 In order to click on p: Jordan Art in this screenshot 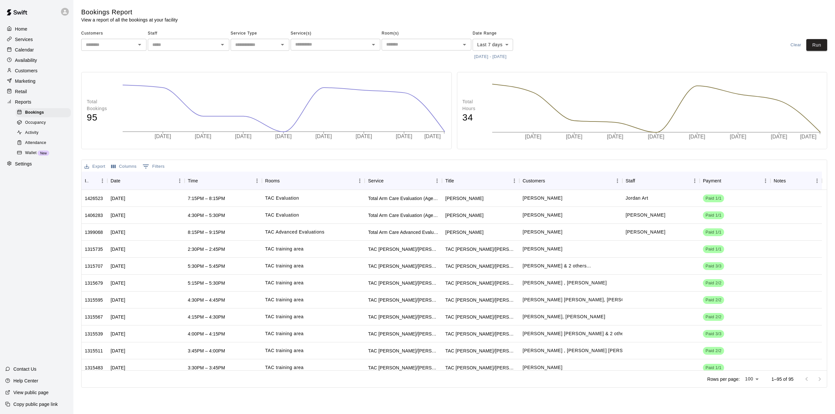, I will do `click(636, 198)`.